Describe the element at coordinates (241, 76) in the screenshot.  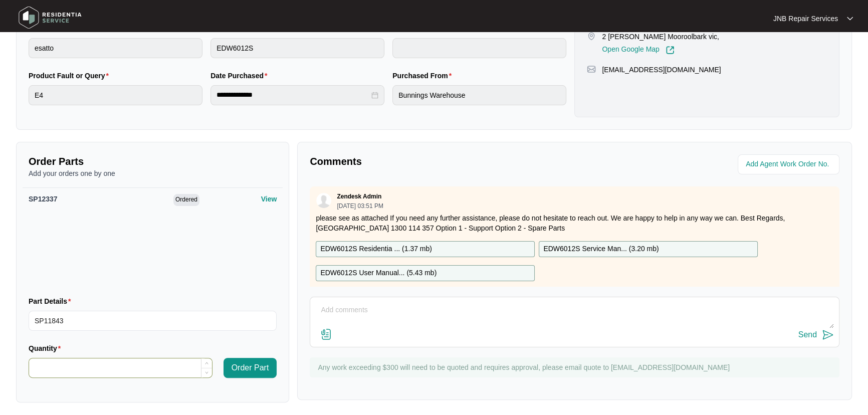
I see `label: Date Purchased` at that location.